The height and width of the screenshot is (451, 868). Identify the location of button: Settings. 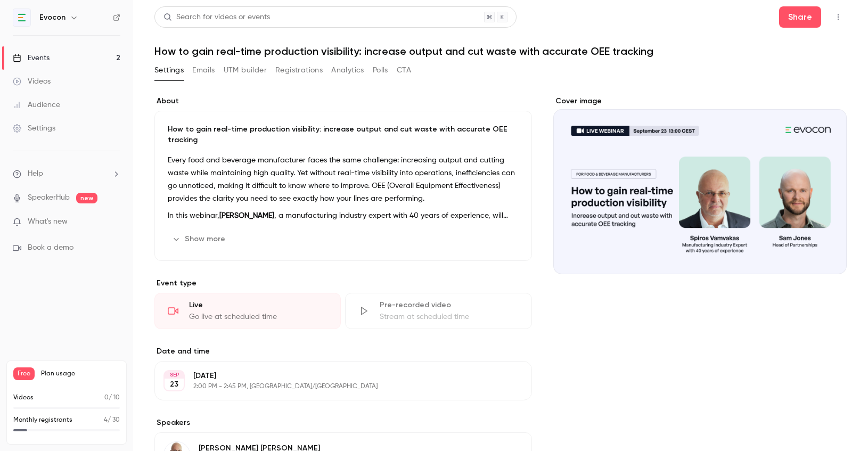
(169, 70).